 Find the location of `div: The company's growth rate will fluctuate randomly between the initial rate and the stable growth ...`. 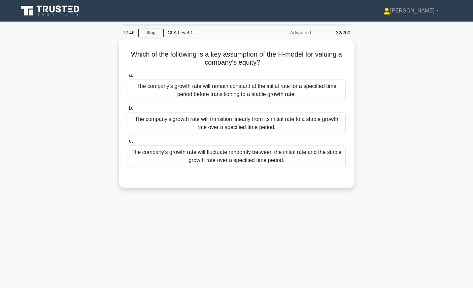

div: The company's growth rate will fluctuate randomly between the initial rate and the stable growth ... is located at coordinates (237, 156).